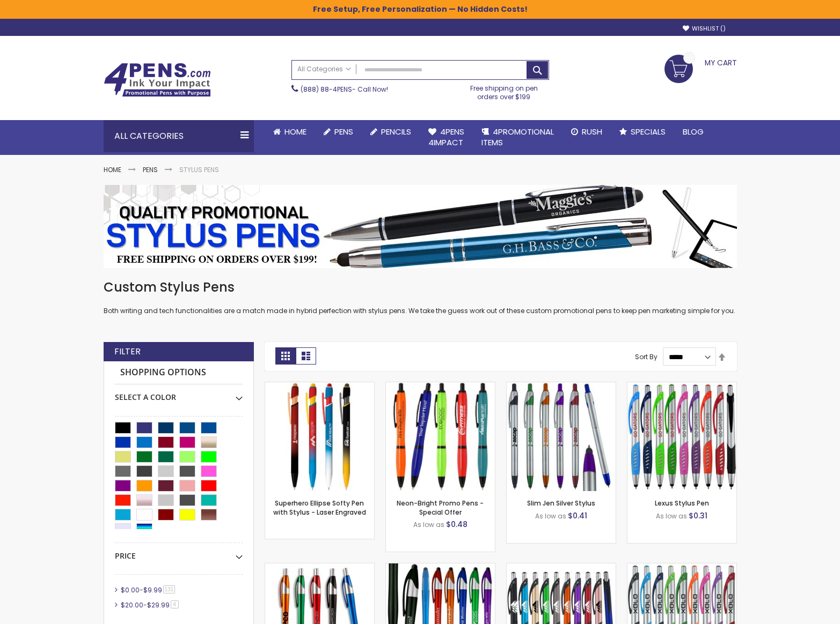  Describe the element at coordinates (420, 297) in the screenshot. I see `div: Both writing and tech functionalities are a match made in hybrid perfection with stylus pens. We ...` at that location.